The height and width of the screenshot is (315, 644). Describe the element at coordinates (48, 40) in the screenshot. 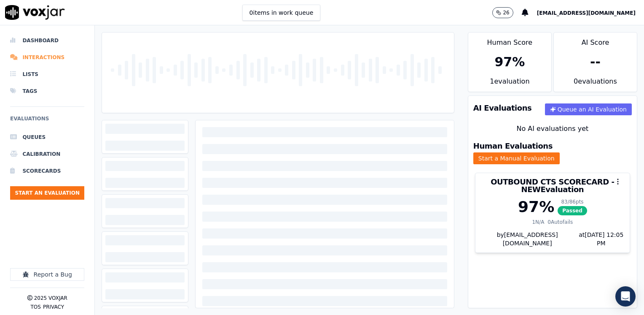

I see `li: Dashboard` at that location.